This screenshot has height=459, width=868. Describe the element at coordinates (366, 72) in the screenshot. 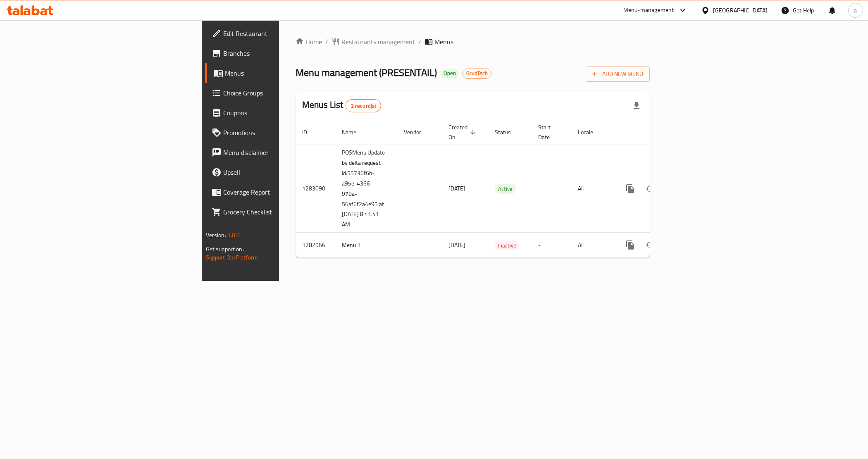

I see `span: Menu management ( PRESENTAIL )` at that location.